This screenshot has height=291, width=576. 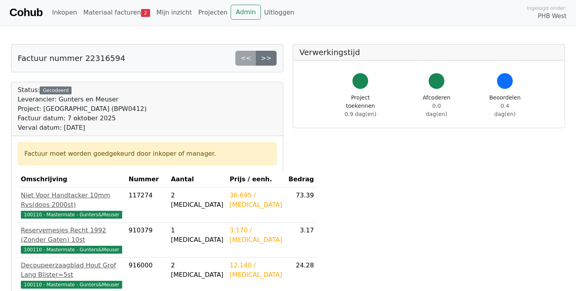 What do you see at coordinates (546, 8) in the screenshot?
I see `span: Ingelogd onder:` at bounding box center [546, 8].